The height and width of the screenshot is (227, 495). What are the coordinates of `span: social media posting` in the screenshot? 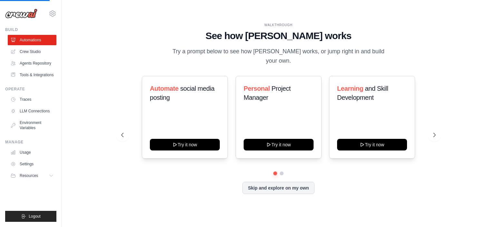 It's located at (182, 93).